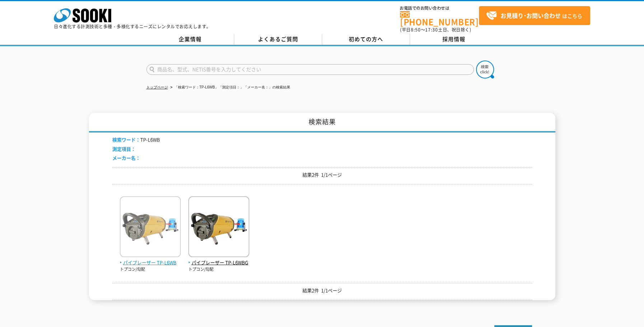 This screenshot has height=327, width=644. I want to click on img: TP-L6WBG, so click(219, 228).